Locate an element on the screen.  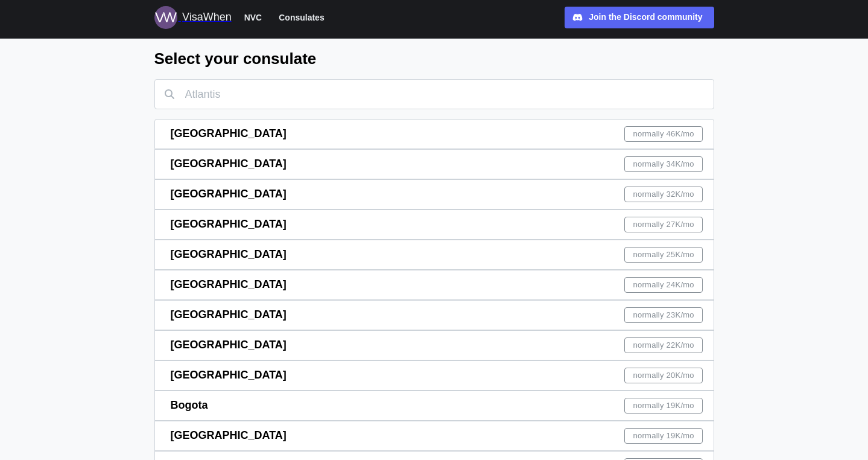
a: Logo for VisaWhen VisaWhen is located at coordinates (193, 17).